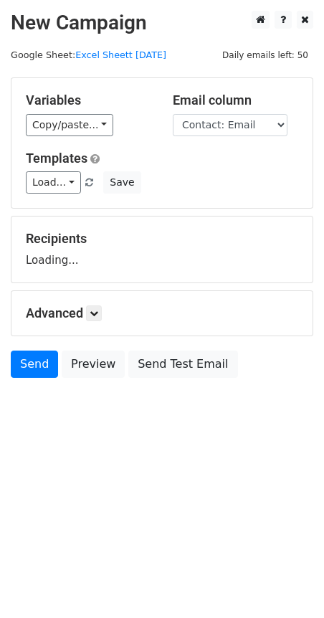 This screenshot has width=324, height=618. Describe the element at coordinates (88, 100) in the screenshot. I see `h5: Variables` at that location.